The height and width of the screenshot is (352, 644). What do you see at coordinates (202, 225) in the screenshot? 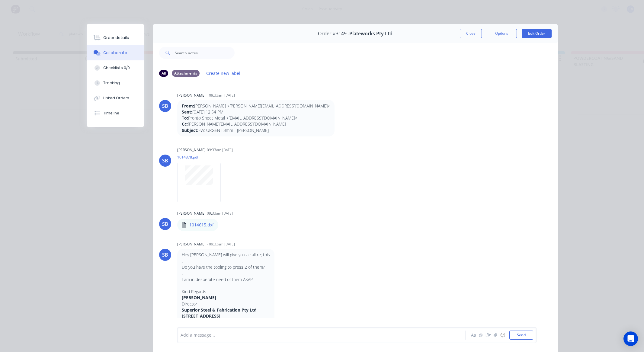
I see `p: 1014615.dxf` at bounding box center [202, 225].